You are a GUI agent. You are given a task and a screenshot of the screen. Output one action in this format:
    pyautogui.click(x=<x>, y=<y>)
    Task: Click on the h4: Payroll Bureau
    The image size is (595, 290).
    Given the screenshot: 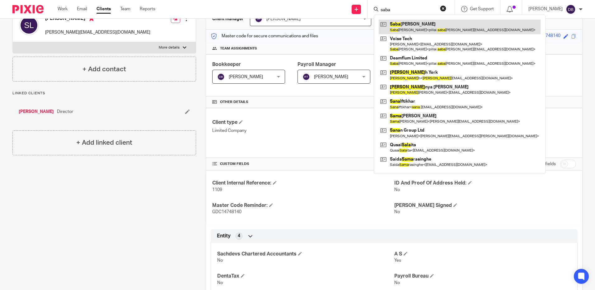 What is the action you would take?
    pyautogui.click(x=483, y=276)
    